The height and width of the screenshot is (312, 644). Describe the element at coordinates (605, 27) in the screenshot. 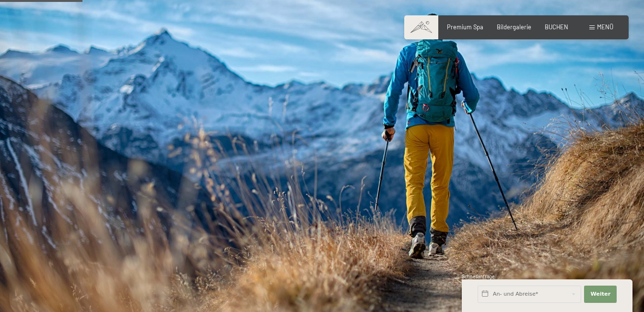

I see `span: Menü` at that location.